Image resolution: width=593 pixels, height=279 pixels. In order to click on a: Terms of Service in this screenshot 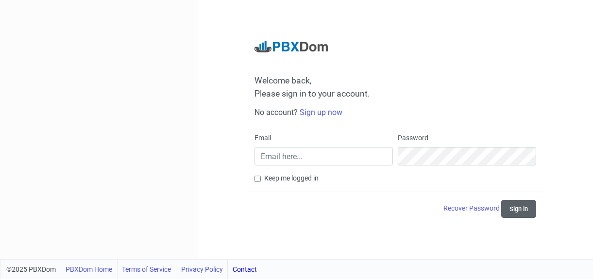, I will do `click(146, 270)`.